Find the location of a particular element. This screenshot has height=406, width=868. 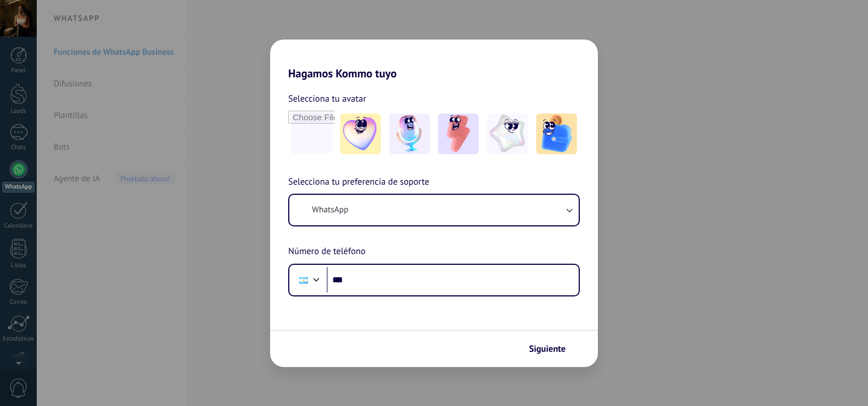

div: Argentina: + 54 is located at coordinates (303, 280).